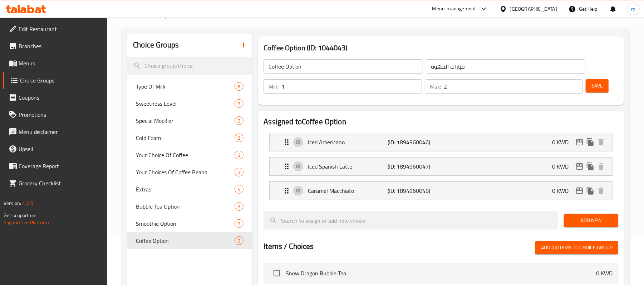 The image size is (644, 285). What do you see at coordinates (55, 63) in the screenshot?
I see `a: Menus` at bounding box center [55, 63].